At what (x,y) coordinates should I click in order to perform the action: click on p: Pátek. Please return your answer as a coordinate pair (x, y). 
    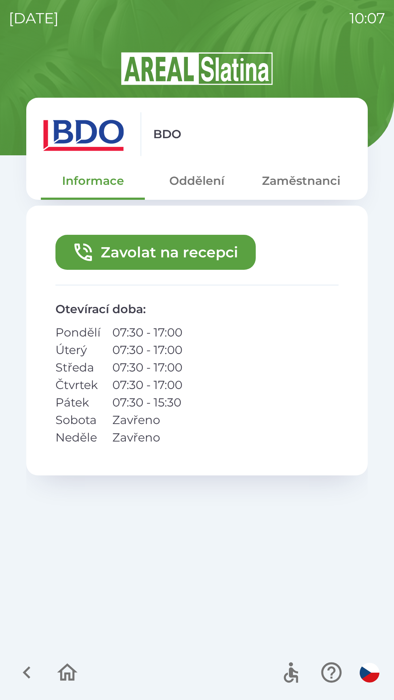
    Looking at the image, I should click on (78, 402).